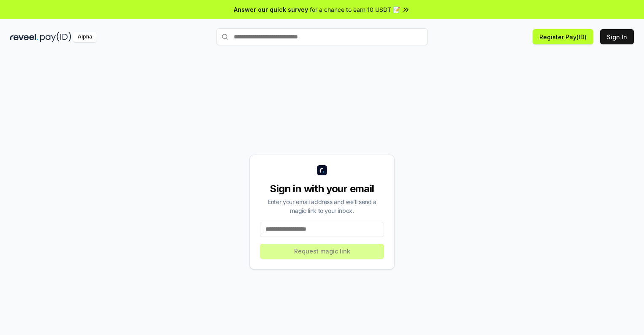  Describe the element at coordinates (322, 170) in the screenshot. I see `img: logo_small` at that location.